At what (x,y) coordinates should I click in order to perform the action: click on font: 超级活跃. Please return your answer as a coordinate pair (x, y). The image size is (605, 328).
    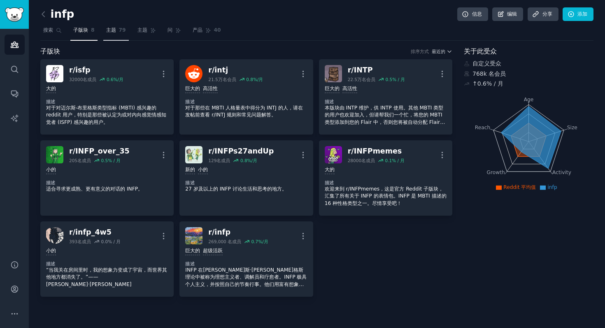
    Looking at the image, I should click on (213, 251).